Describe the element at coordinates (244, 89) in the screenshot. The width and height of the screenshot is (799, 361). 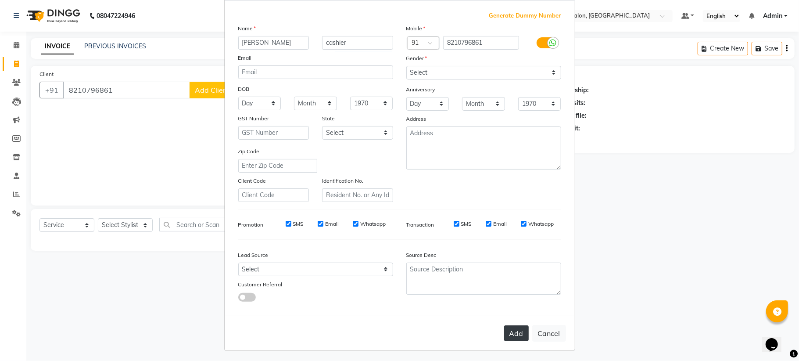
I see `label: DOB` at that location.